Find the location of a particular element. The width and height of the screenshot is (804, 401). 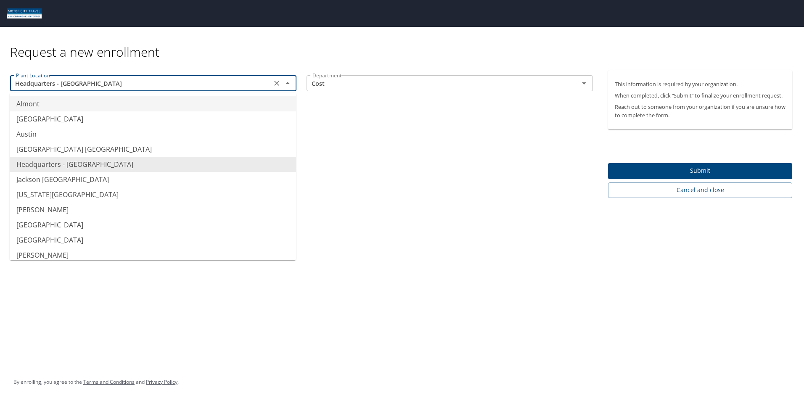

p: When completed, click “Submit” to finalize your enrollment request. is located at coordinates (700, 95).